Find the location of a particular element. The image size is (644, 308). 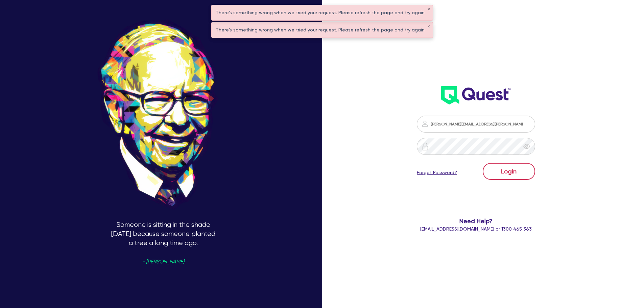

a: Forgot Password? is located at coordinates (437, 172).